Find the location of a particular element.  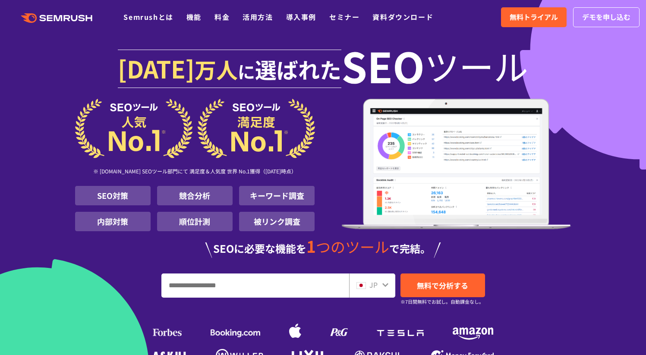

span: デモを申し込む is located at coordinates (606, 17).